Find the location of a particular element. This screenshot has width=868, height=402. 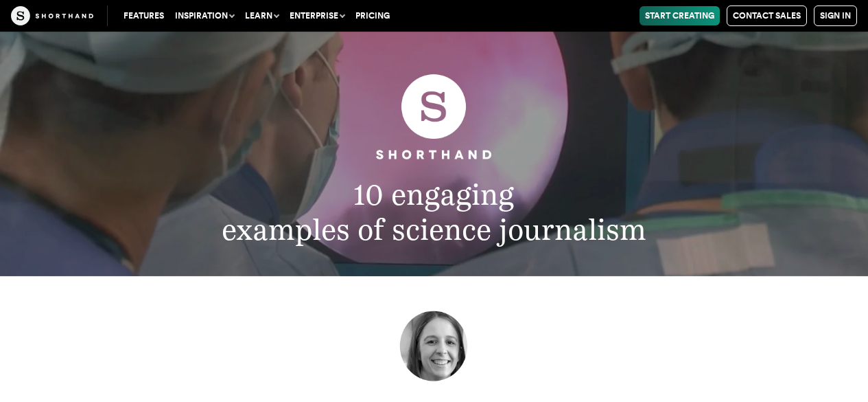

a: Features is located at coordinates (144, 16).